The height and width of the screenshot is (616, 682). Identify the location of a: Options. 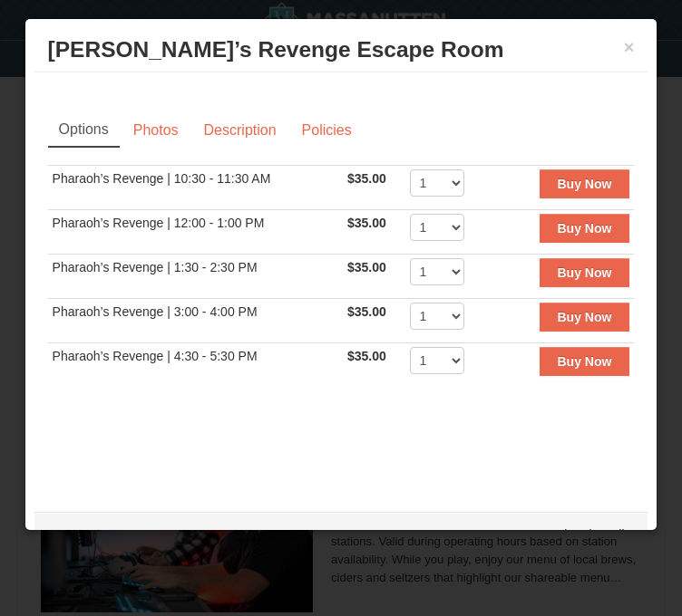
(83, 131).